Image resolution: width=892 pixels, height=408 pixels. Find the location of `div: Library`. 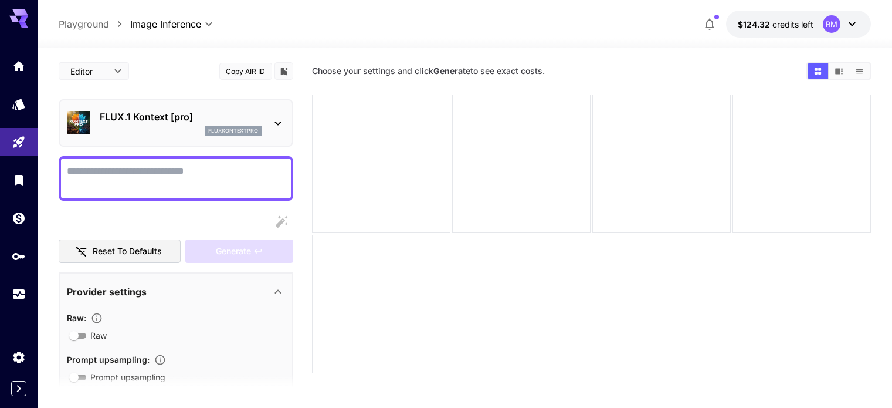

div: Library is located at coordinates (19, 179).